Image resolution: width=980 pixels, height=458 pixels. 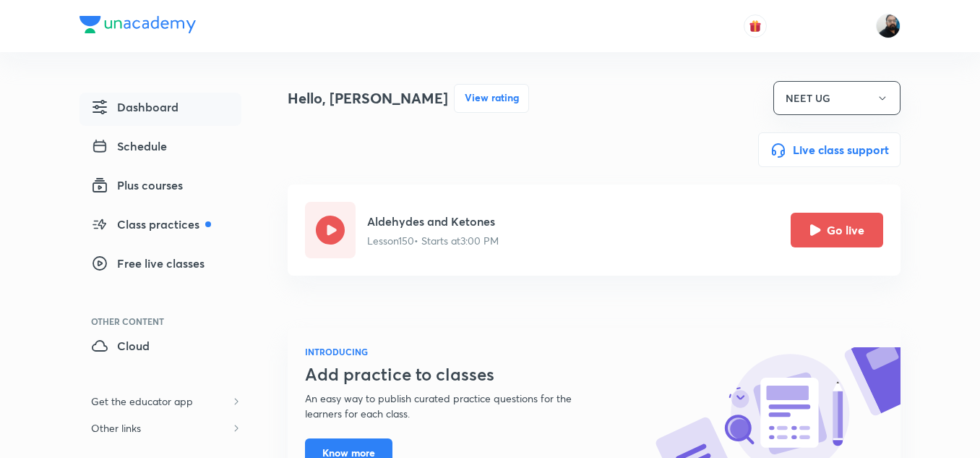 I want to click on button: avatar, so click(x=755, y=26).